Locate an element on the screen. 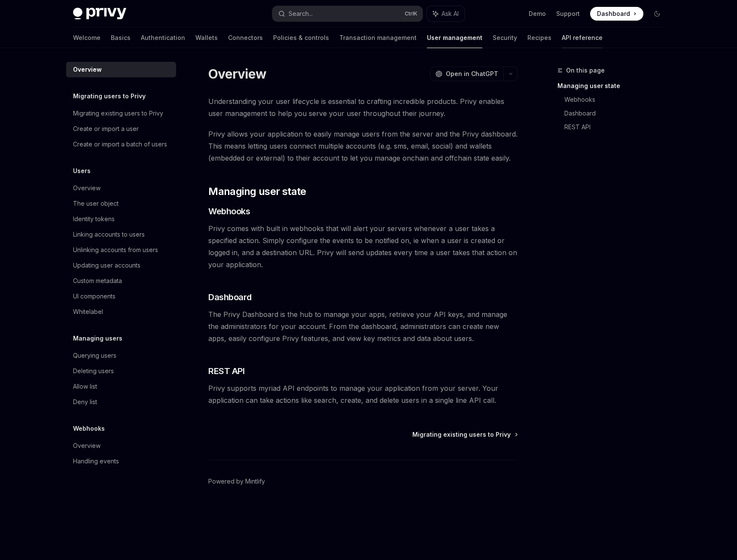  span: Webhooks is located at coordinates (229, 211).